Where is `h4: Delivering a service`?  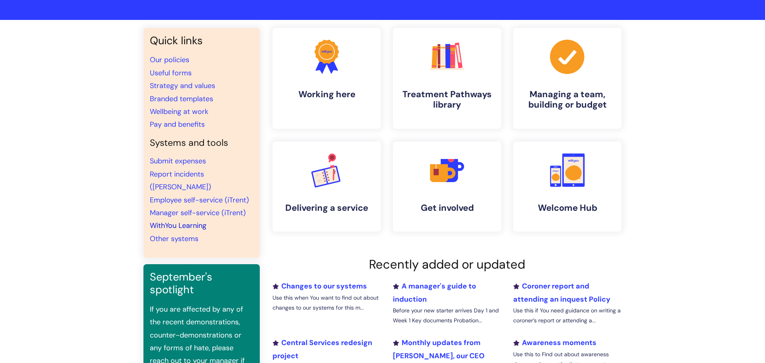
h4: Delivering a service is located at coordinates (327, 208).